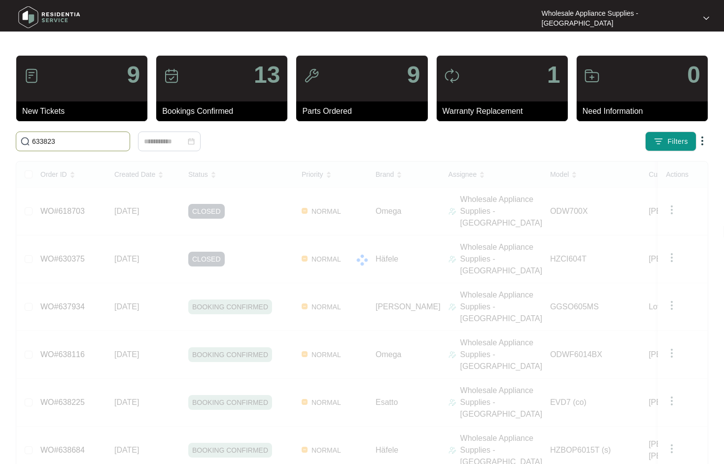  I want to click on p: Warranty Replacement, so click(505, 111).